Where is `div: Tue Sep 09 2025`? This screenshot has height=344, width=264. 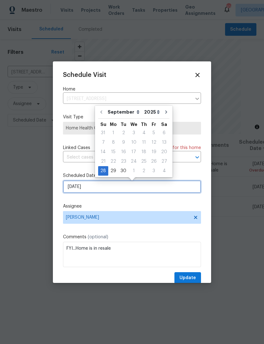 div: Tue Sep 09 2025 is located at coordinates (124, 143).